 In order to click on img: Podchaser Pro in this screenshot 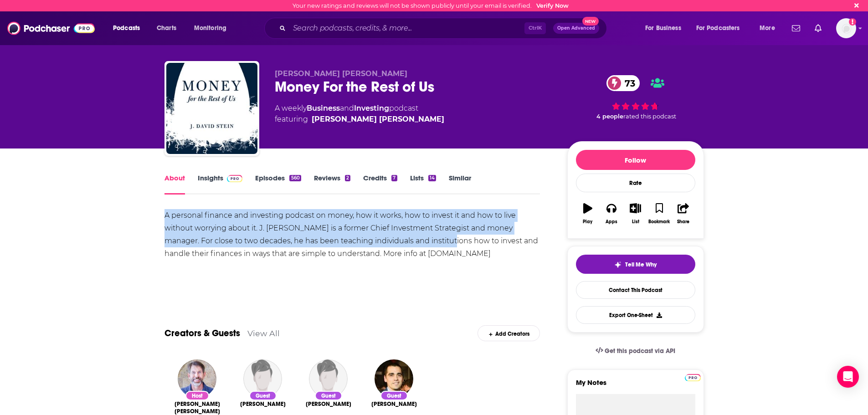, I will do `click(692, 377)`.